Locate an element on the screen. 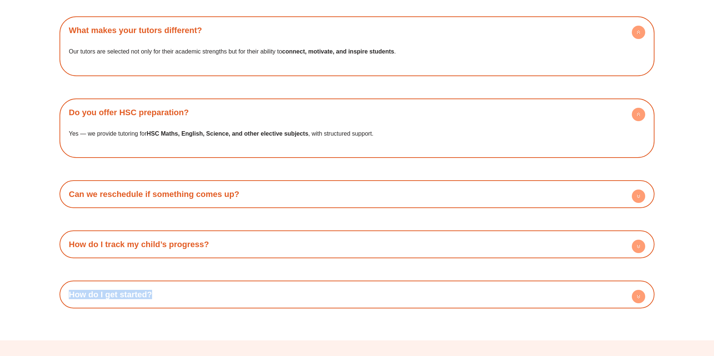 The height and width of the screenshot is (356, 714). a: How do I track my child’s progress? is located at coordinates (139, 244).